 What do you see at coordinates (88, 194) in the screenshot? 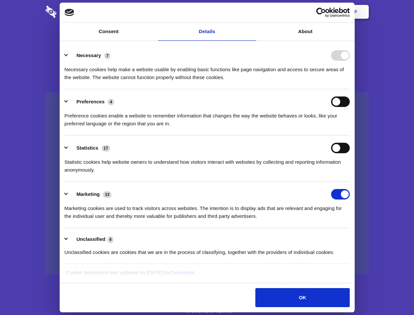
I see `label: Marketing` at bounding box center [88, 194].